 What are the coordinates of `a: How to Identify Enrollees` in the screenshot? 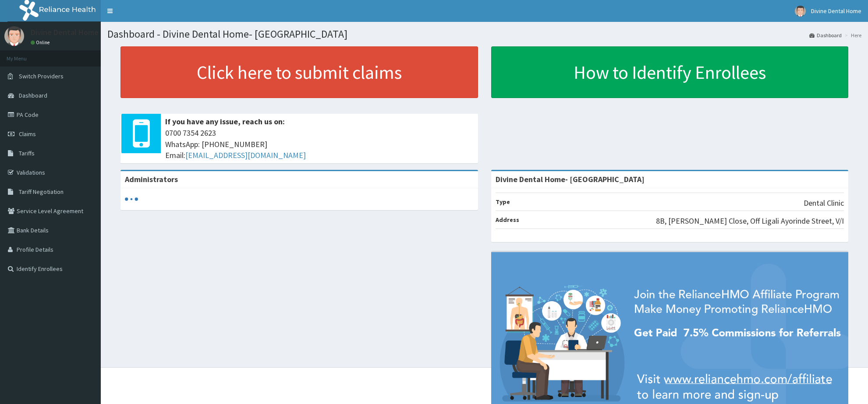 It's located at (670, 72).